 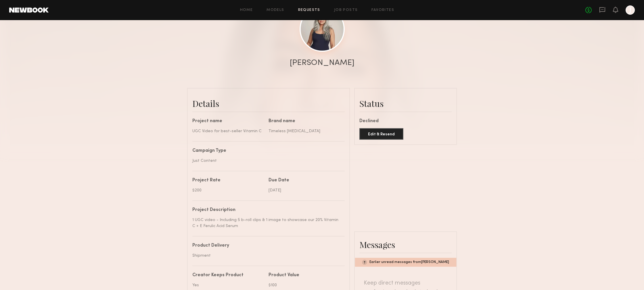 What do you see at coordinates (304, 121) in the screenshot?
I see `div: Brand name` at bounding box center [304, 121].